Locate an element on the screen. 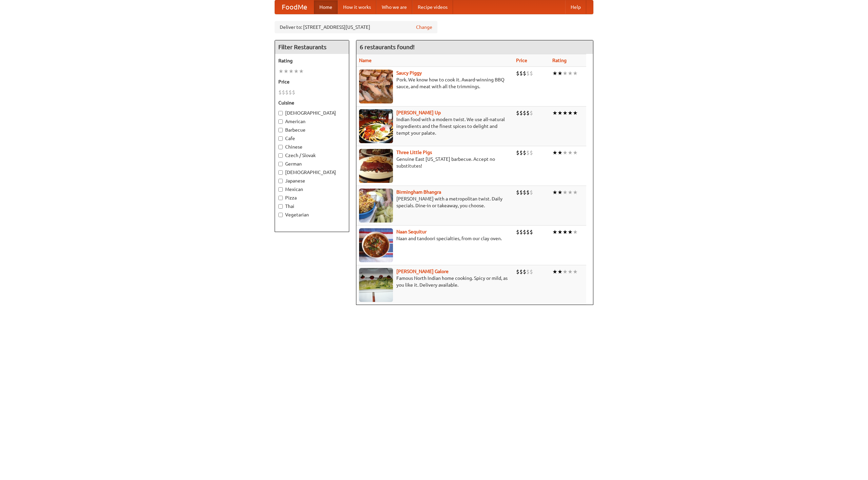 The width and height of the screenshot is (868, 480). label: Chinese is located at coordinates (312, 147).